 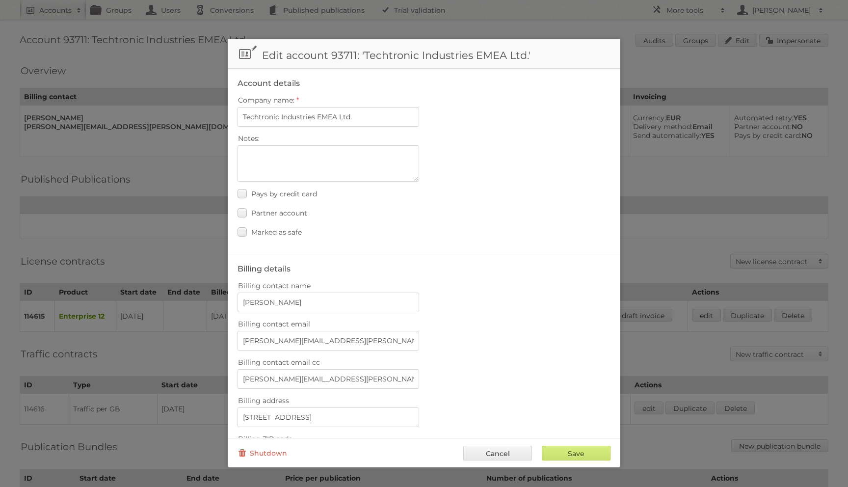 I want to click on a: Shutdown, so click(x=262, y=453).